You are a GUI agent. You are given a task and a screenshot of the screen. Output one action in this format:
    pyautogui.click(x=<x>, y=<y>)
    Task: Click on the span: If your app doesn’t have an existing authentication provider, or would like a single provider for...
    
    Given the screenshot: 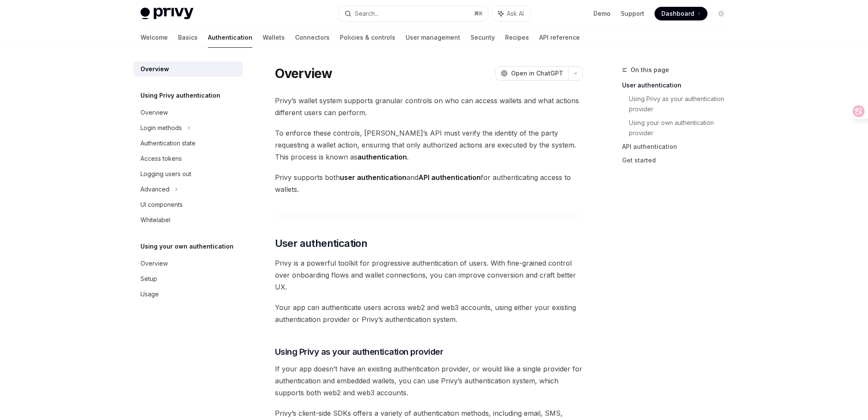 What is the action you would take?
    pyautogui.click(x=428, y=381)
    